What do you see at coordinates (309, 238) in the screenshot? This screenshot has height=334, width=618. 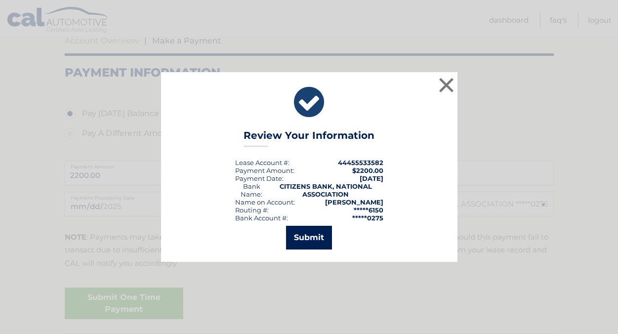 I see `button: Submit` at bounding box center [309, 238].